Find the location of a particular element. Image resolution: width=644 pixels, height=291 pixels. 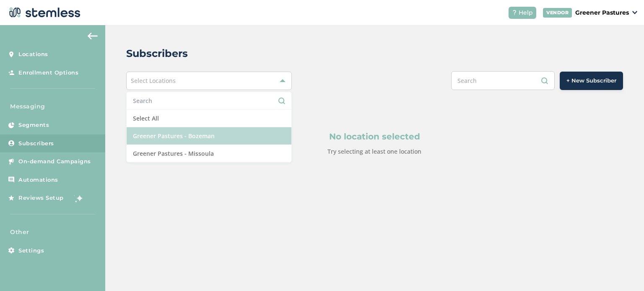

span: Reviews Setup is located at coordinates (41, 199).